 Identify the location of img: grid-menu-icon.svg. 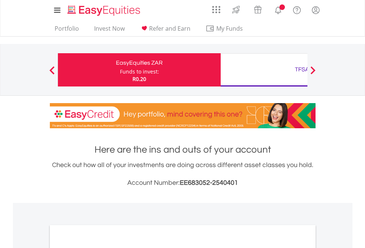
(216, 10).